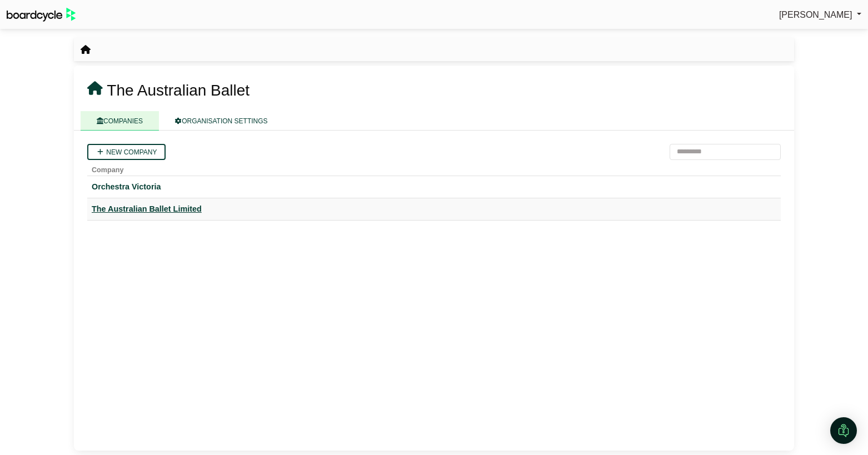 The width and height of the screenshot is (868, 455). I want to click on nav: breadcrumb, so click(86, 50).